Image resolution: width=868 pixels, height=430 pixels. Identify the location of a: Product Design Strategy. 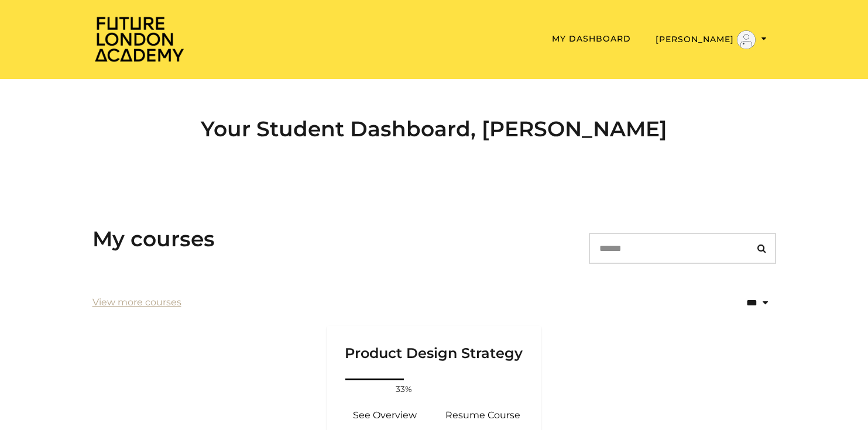
(434, 351).